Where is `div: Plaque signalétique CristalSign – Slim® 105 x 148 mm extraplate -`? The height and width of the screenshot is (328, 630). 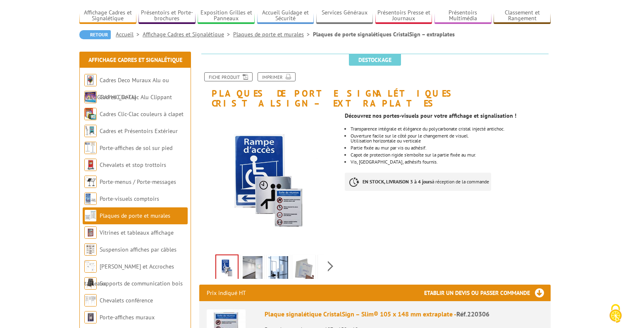
div: Plaque signalétique CristalSign – Slim® 105 x 148 mm extraplate - is located at coordinates (404, 314).